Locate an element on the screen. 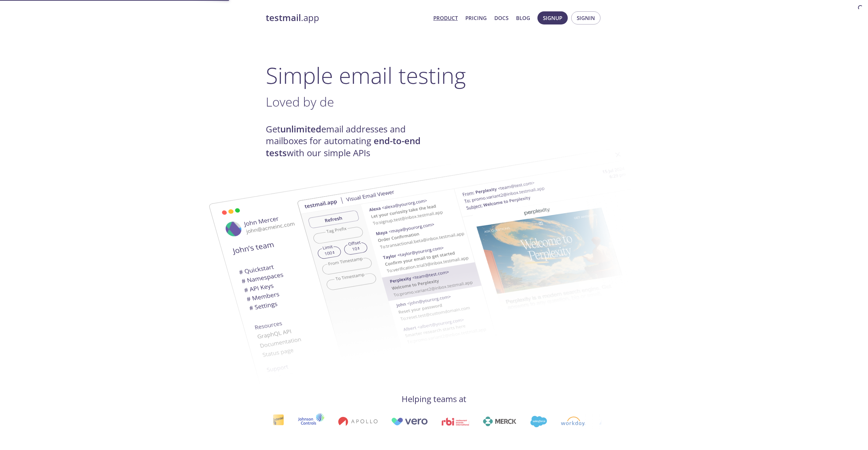 The height and width of the screenshot is (450, 868). span: Loved by de is located at coordinates (300, 102).